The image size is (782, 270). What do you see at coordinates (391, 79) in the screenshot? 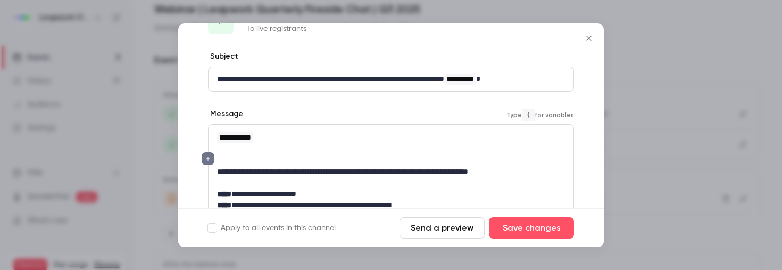
I see `div: editor` at bounding box center [391, 79].